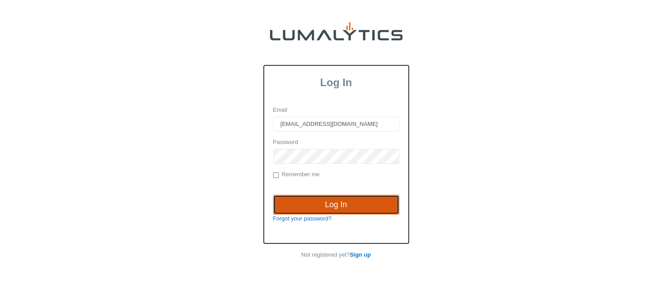 This screenshot has height=307, width=672. What do you see at coordinates (361, 255) in the screenshot?
I see `a: Sign up` at bounding box center [361, 255].